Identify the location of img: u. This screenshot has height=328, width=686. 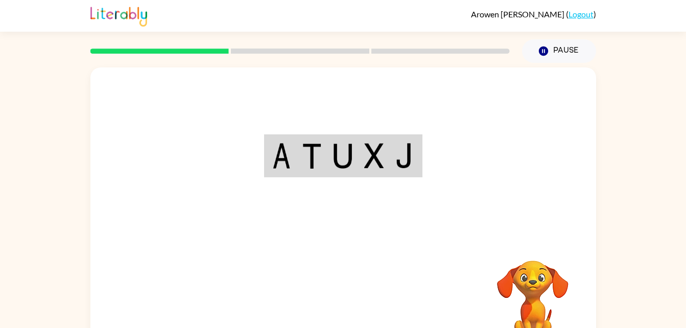
(343, 156).